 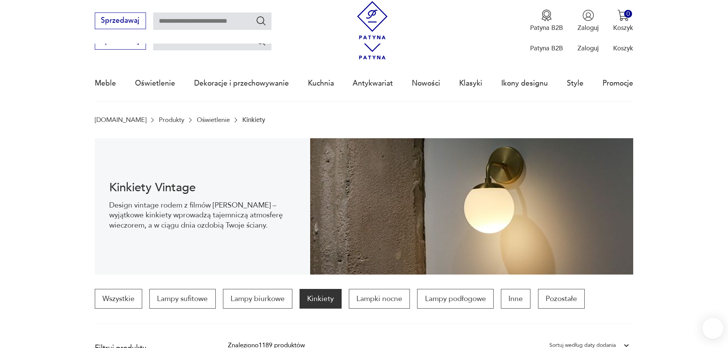 What do you see at coordinates (257, 299) in the screenshot?
I see `p: Lampy biurkowe` at bounding box center [257, 299].